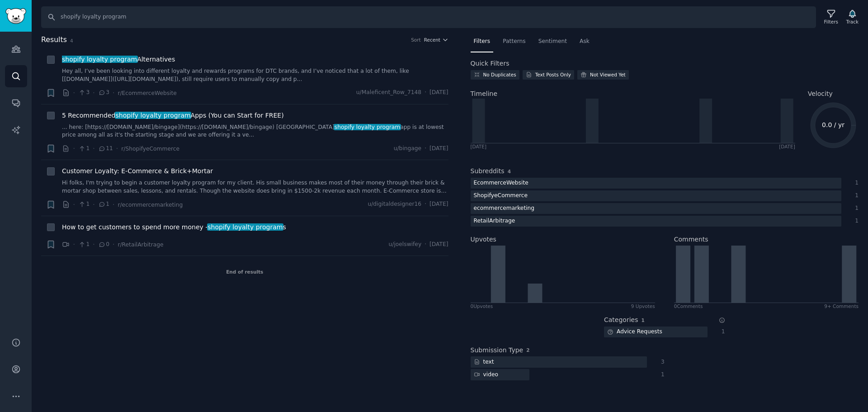 The width and height of the screenshot is (868, 412). I want to click on div: Sort, so click(416, 39).